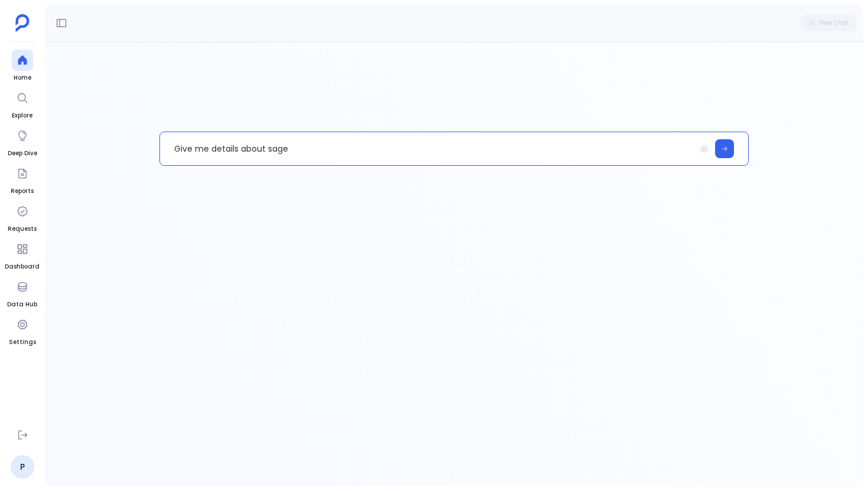 The image size is (868, 491). I want to click on span: Reports, so click(22, 191).